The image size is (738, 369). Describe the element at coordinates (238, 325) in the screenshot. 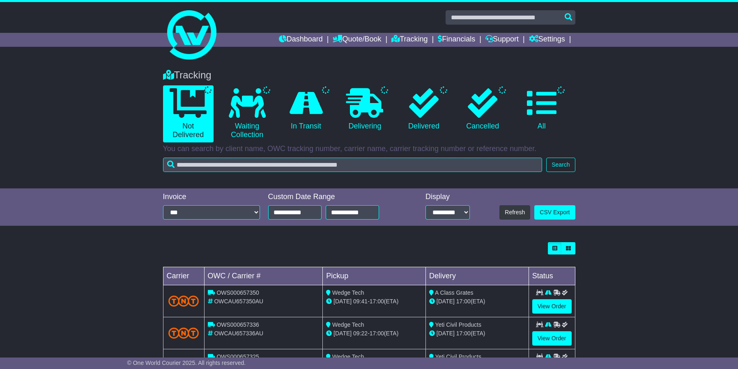

I see `span: OWS000657336` at that location.